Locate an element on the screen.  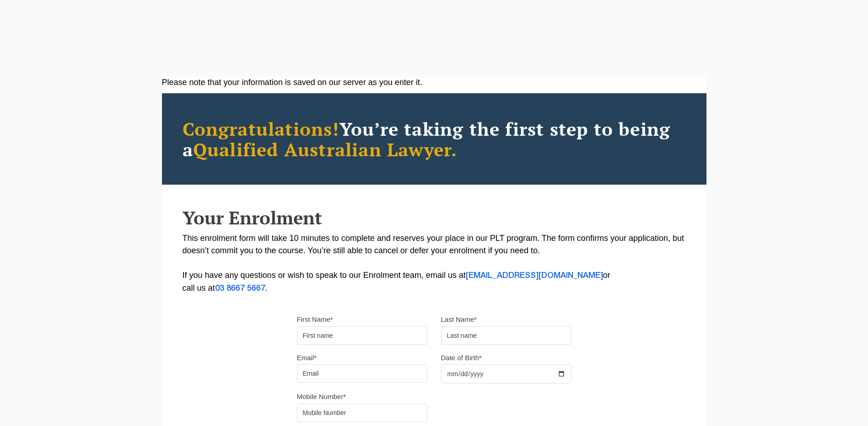
label: First Name* is located at coordinates (315, 320).